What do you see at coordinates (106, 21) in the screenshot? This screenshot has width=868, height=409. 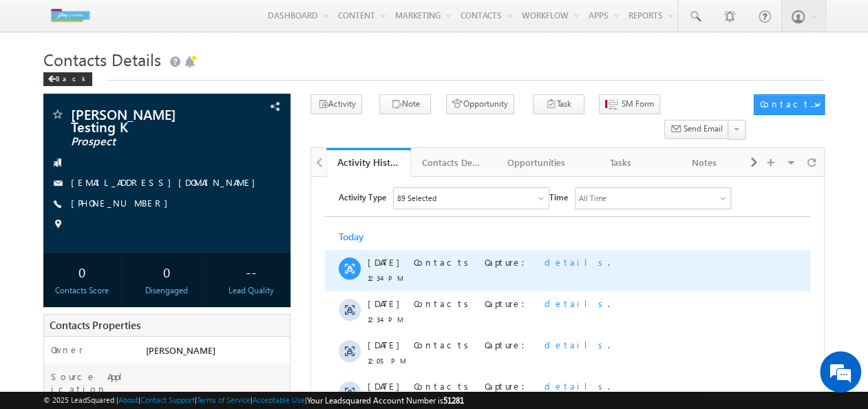 I see `div: 89 Selected` at bounding box center [106, 21].